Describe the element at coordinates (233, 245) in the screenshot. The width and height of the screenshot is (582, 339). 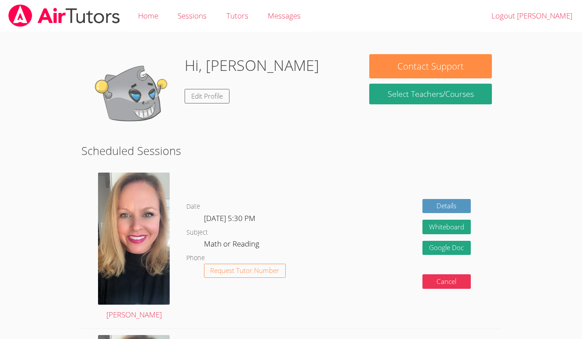
I see `dd: Math or Reading` at that location.